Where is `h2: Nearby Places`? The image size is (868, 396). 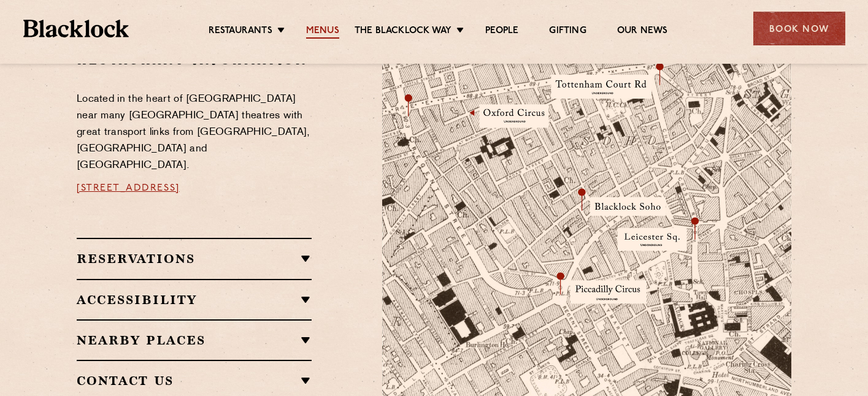 h2: Nearby Places is located at coordinates (194, 340).